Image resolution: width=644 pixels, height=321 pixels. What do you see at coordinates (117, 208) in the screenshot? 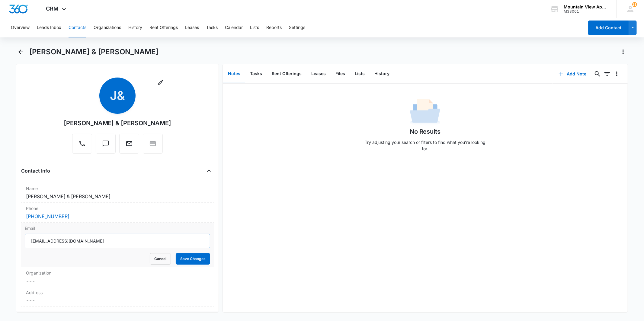
I see `label: Phone` at bounding box center [117, 208].